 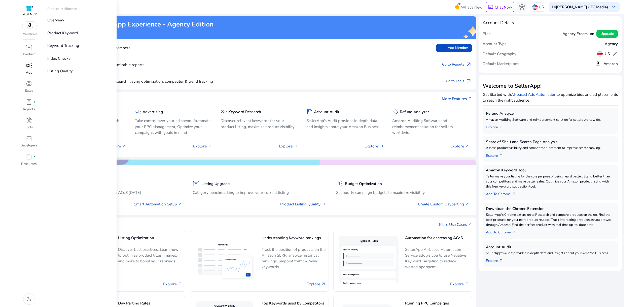 What do you see at coordinates (29, 157) in the screenshot?
I see `span: book_4` at bounding box center [29, 157].